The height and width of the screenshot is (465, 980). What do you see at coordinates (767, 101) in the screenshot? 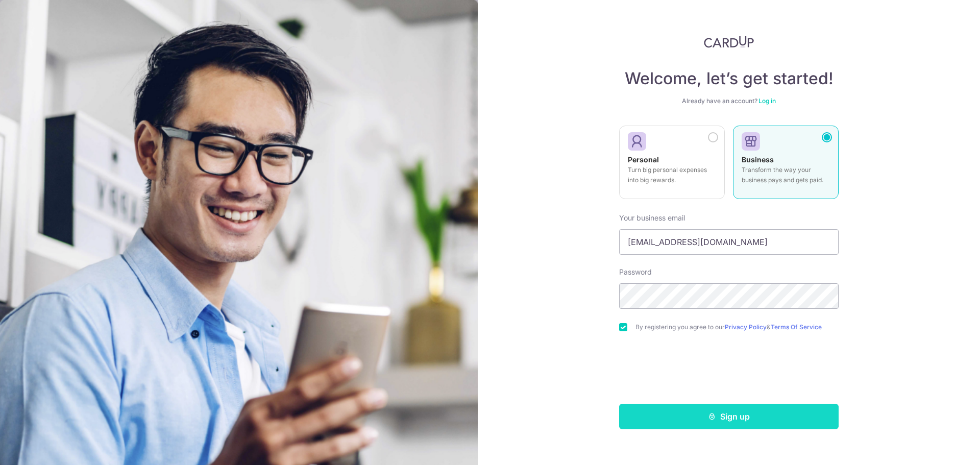
I see `a: Log in` at bounding box center [767, 101].